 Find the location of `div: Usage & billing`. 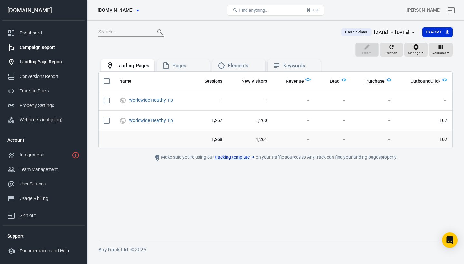

div: Usage & billing is located at coordinates (50, 198).